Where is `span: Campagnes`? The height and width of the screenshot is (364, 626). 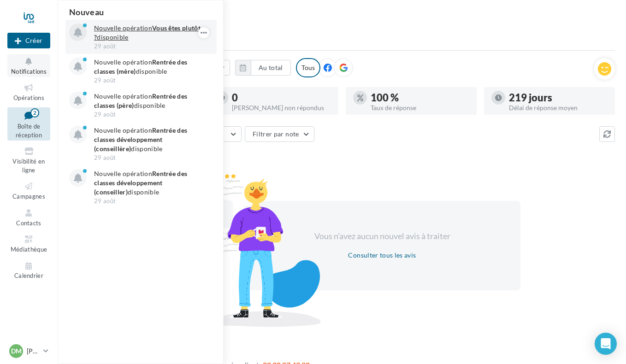 span: Campagnes is located at coordinates (28, 196).